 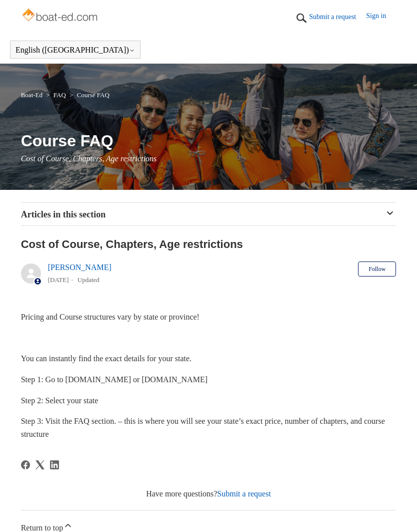 I want to click on svg: Share this page on X Corp, so click(x=40, y=464).